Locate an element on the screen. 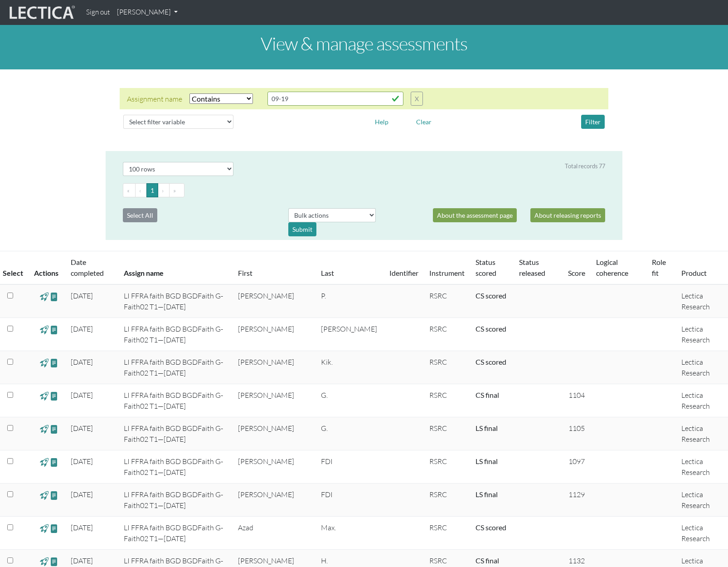 The width and height of the screenshot is (728, 567). img: lecticalive is located at coordinates (41, 13).